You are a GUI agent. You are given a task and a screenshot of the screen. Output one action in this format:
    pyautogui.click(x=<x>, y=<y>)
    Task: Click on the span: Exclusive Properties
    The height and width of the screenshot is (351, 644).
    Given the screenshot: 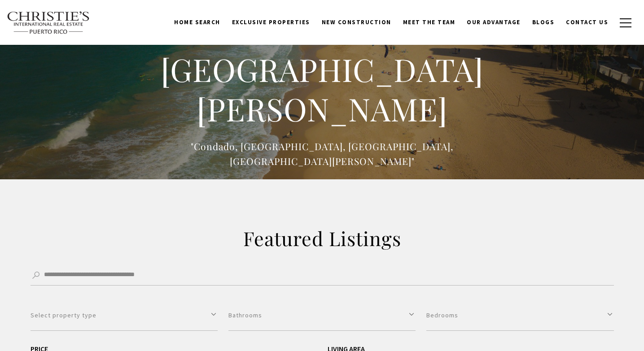 What is the action you would take?
    pyautogui.click(x=271, y=22)
    